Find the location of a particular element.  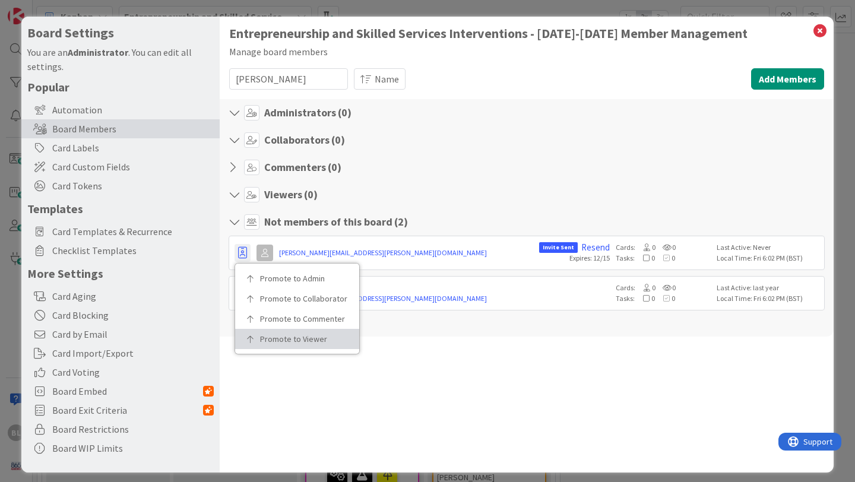

span: Board Exit Criteria is located at coordinates (128, 410).